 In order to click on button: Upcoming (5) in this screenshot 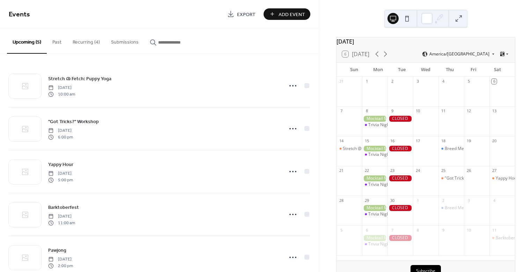, I will do `click(27, 41)`.